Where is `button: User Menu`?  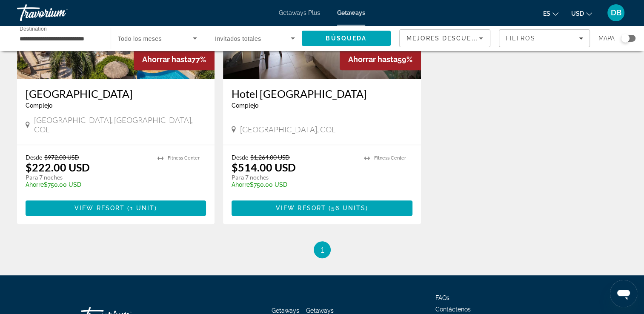
button: User Menu is located at coordinates (616, 13).